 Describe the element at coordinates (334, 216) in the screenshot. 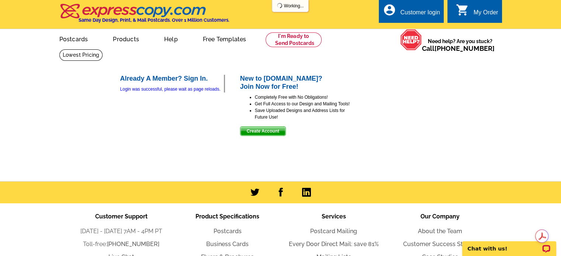

I see `span: Services` at that location.